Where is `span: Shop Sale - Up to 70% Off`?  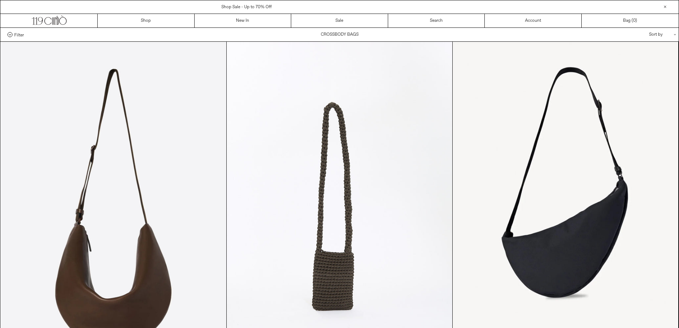 span: Shop Sale - Up to 70% Off is located at coordinates (246, 7).